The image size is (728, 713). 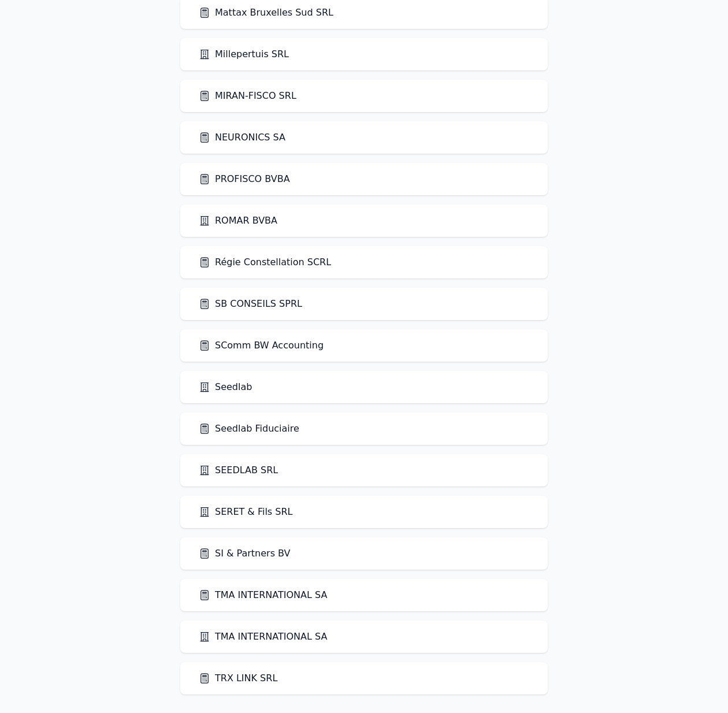 I want to click on a: ROMAR BVBA, so click(x=238, y=221).